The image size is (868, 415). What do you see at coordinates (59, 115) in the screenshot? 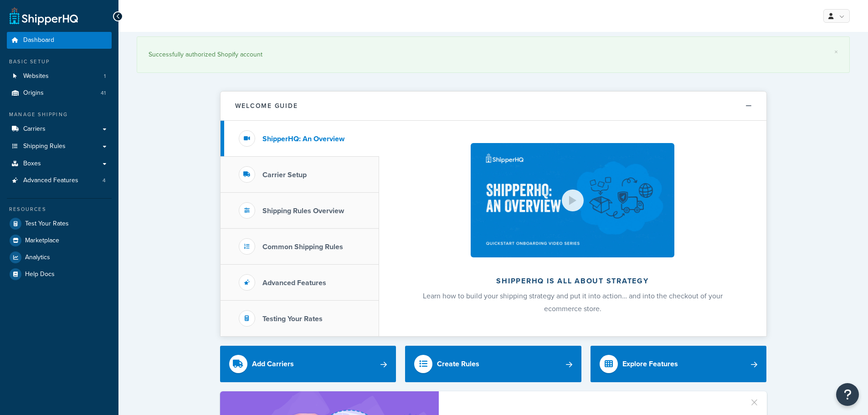
I see `div: Manage Shipping` at bounding box center [59, 115].